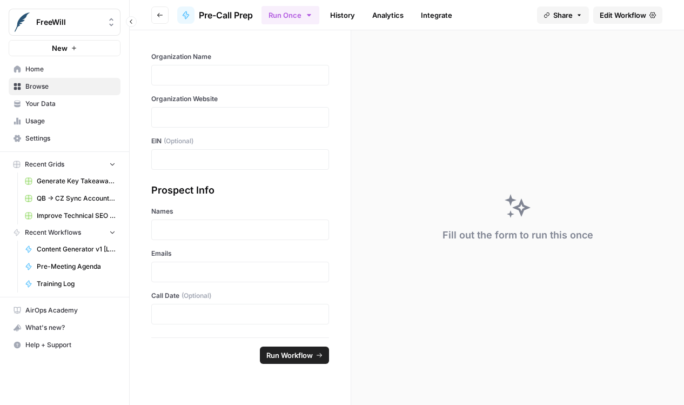 The image size is (684, 405). What do you see at coordinates (295, 355) in the screenshot?
I see `button: Run Workflow` at bounding box center [295, 355].